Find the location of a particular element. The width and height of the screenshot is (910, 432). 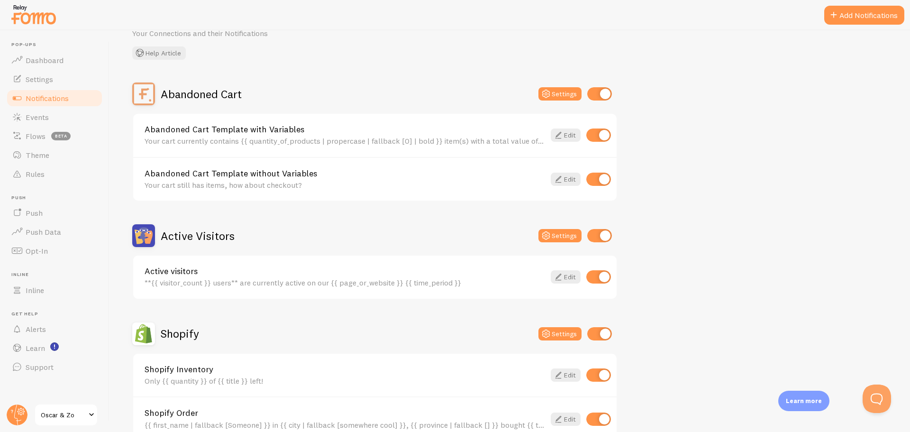

span: Push Data is located at coordinates (43, 232).